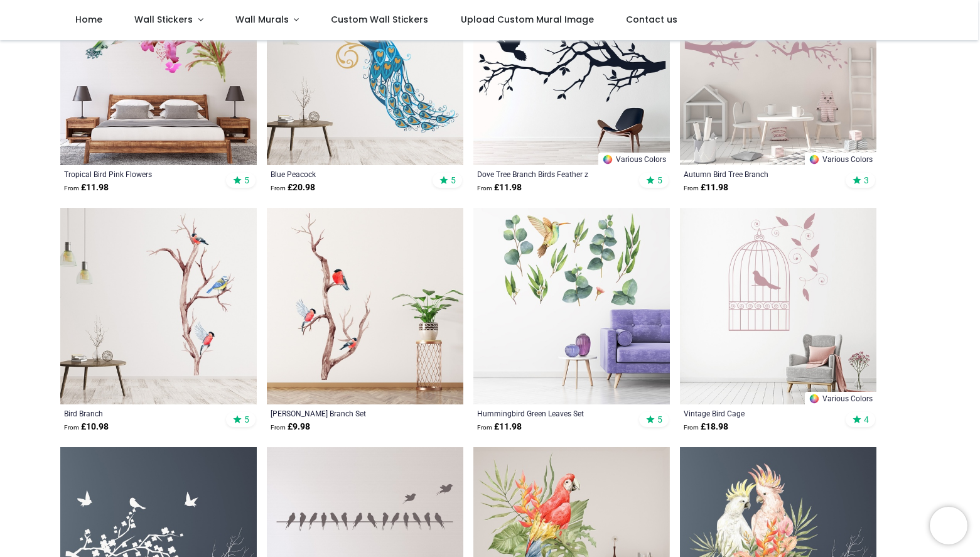 This screenshot has height=557, width=980. I want to click on a: Vintage Bird Cage, so click(759, 414).